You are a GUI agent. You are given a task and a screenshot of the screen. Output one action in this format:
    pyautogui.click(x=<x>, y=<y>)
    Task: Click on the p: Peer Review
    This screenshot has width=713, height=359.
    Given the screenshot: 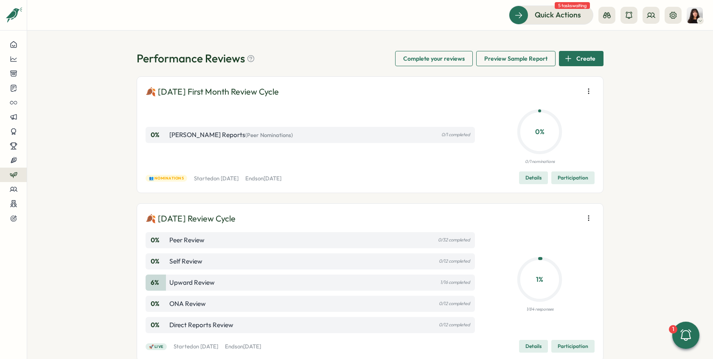 What is the action you would take?
    pyautogui.click(x=187, y=240)
    